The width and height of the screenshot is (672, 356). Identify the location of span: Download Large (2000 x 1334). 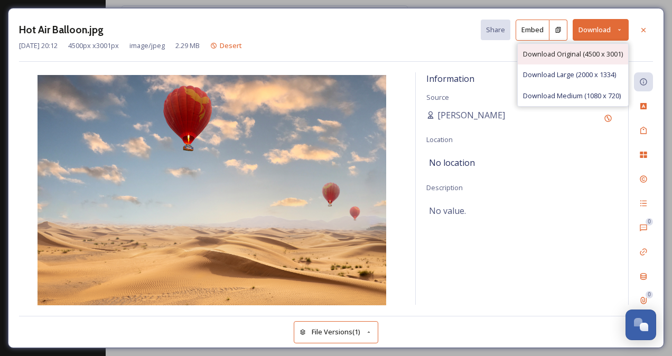
(569, 74).